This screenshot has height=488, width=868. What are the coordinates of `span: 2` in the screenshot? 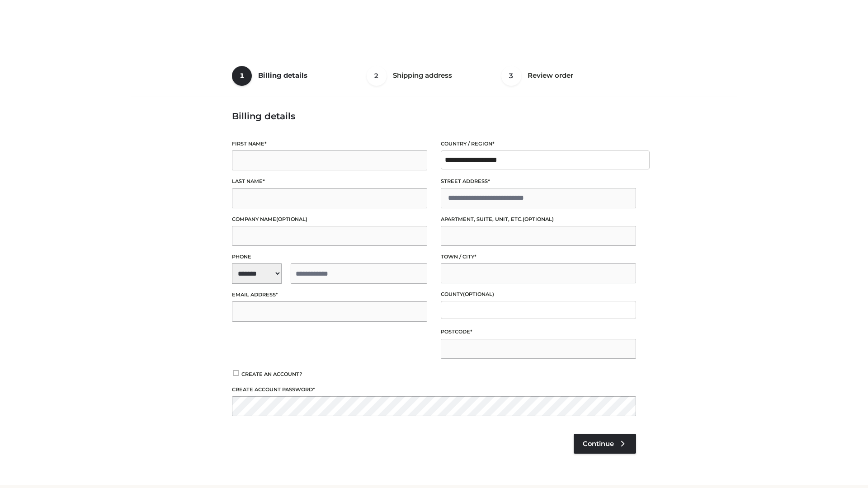 It's located at (377, 76).